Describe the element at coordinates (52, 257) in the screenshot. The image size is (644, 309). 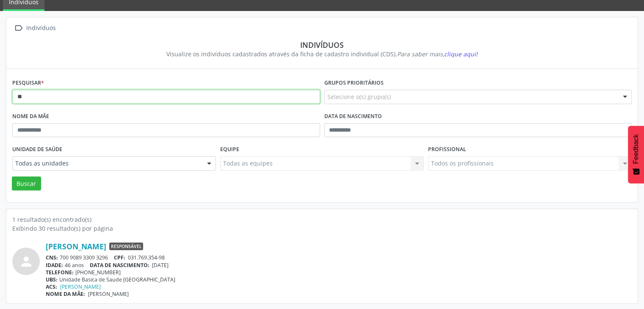
I see `span: CNS:` at that location.